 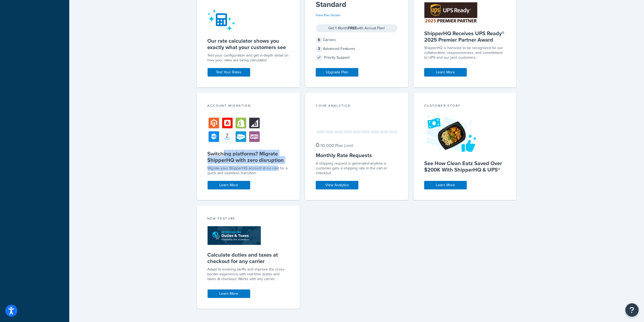 What do you see at coordinates (337, 72) in the screenshot?
I see `a: Upgrade Plan` at bounding box center [337, 72].